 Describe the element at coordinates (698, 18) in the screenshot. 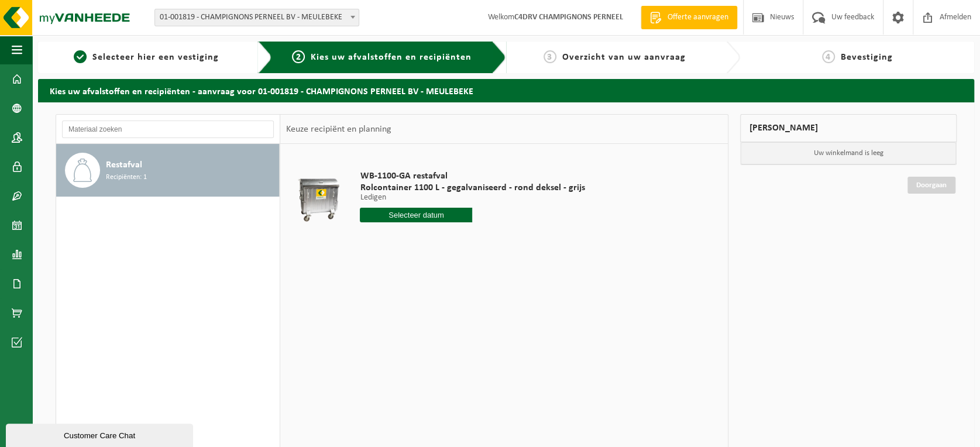

I see `span: Offerte aanvragen` at that location.